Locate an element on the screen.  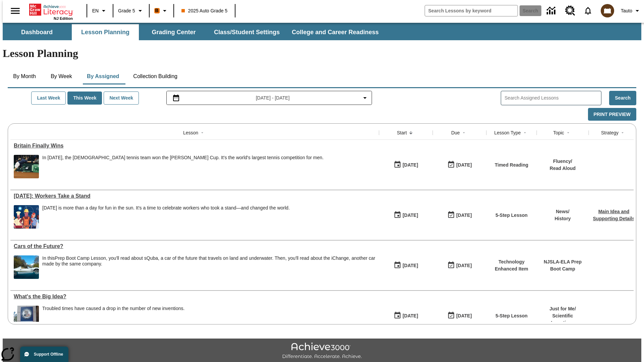
span: Grade 5 is located at coordinates (127, 11).